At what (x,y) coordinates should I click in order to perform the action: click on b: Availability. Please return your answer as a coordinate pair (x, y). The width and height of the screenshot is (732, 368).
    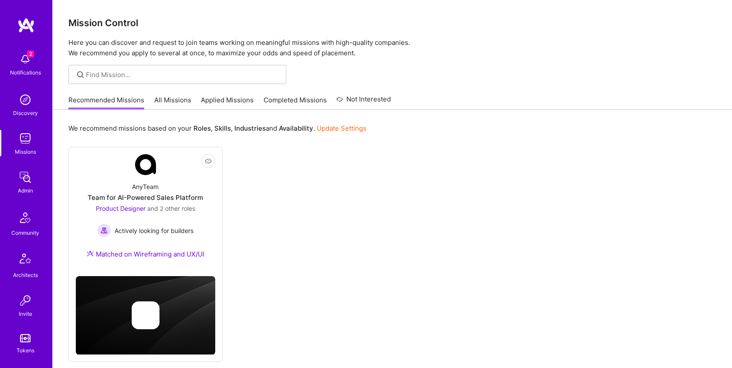
    Looking at the image, I should click on (296, 128).